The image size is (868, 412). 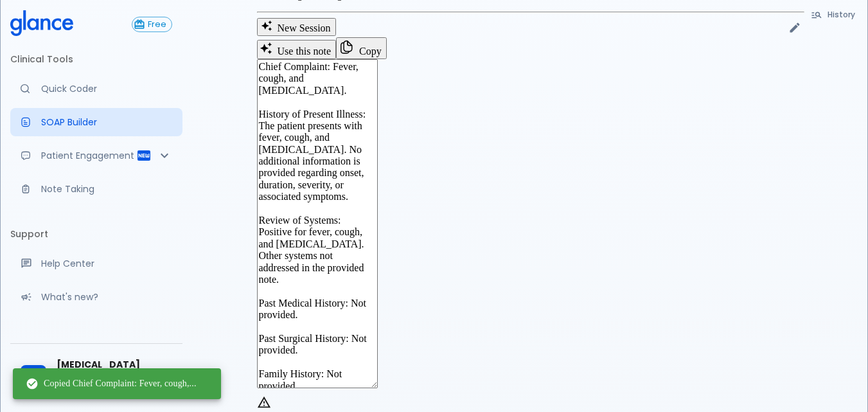 I want to click on a: Advanced note-taking, so click(x=96, y=189).